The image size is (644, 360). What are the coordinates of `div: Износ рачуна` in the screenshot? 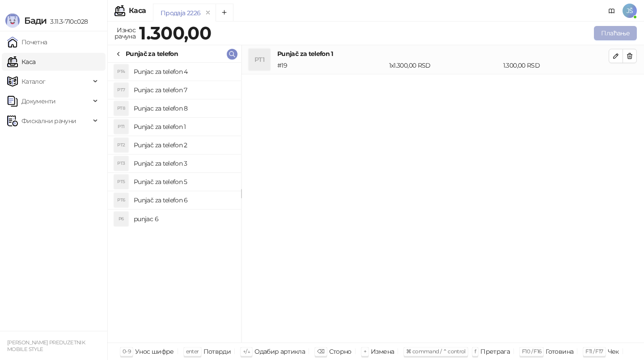 It's located at (125, 33).